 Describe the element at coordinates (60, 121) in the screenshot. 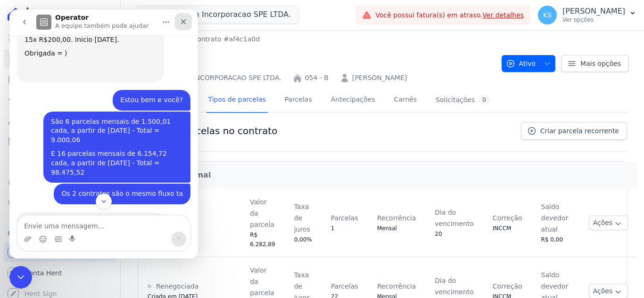

I see `a: Clientes` at that location.